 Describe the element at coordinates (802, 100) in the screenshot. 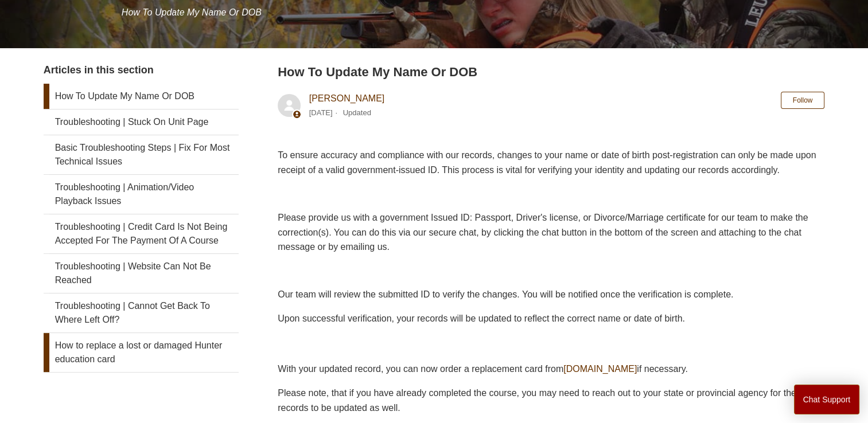

I see `button: Follow Article` at that location.